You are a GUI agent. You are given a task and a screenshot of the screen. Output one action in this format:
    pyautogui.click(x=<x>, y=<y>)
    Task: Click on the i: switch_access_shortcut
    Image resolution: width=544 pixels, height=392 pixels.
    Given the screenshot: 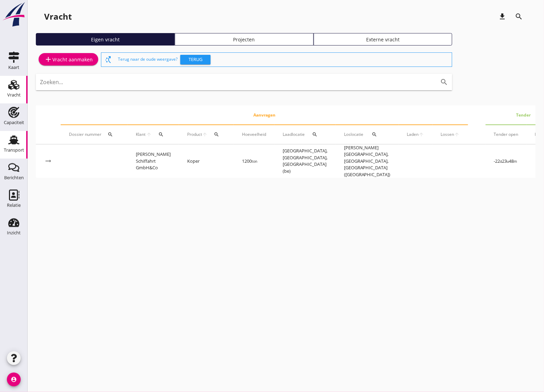 What is the action you would take?
    pyautogui.click(x=108, y=60)
    